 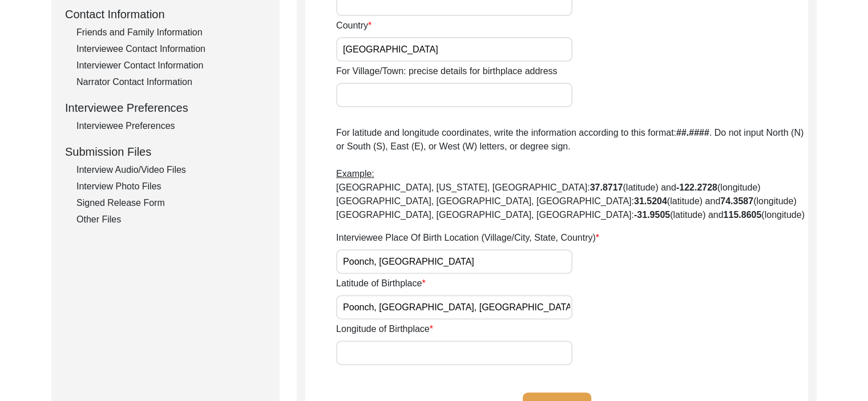 I want to click on label: For Village/Town: precise details for birthplace address, so click(x=446, y=72).